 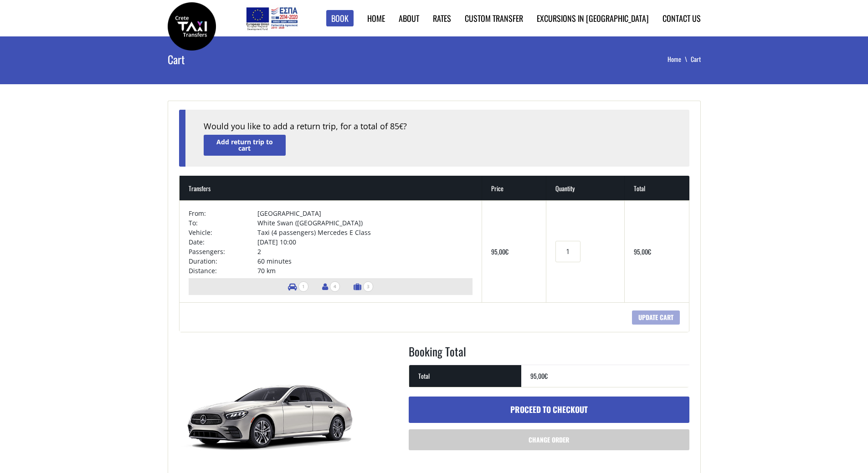 What do you see at coordinates (365, 233) in the screenshot?
I see `td: Taxi (4 passengers) Mercedes E Class` at bounding box center [365, 233].